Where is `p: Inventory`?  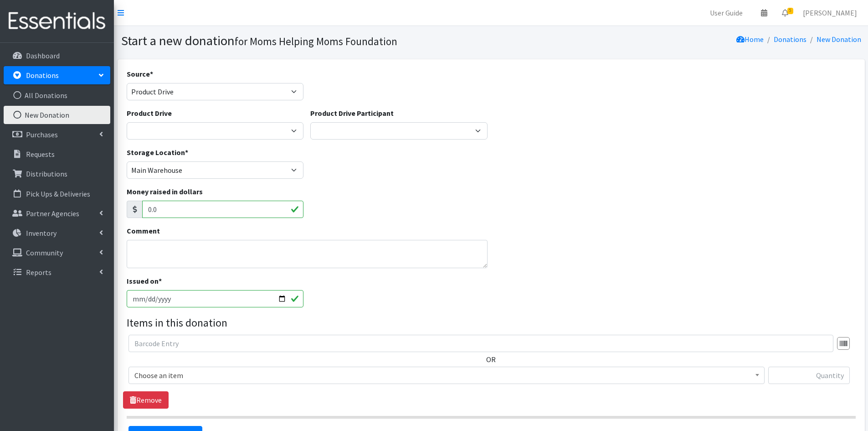
p: Inventory is located at coordinates (41, 233).